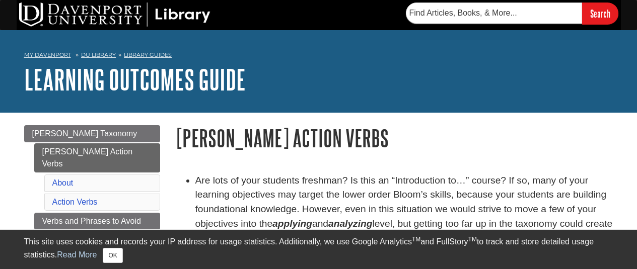 Image resolution: width=637 pixels, height=269 pixels. What do you see at coordinates (75, 202) in the screenshot?
I see `a: Action Verbs` at bounding box center [75, 202].